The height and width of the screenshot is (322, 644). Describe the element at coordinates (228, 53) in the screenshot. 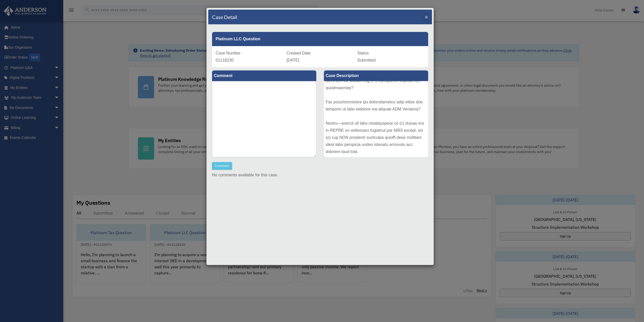

I see `span: Case Number` at that location.